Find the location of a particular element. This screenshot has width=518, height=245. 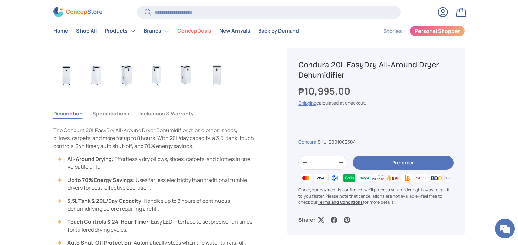

strong: All-Around Drying is located at coordinates (90, 159).